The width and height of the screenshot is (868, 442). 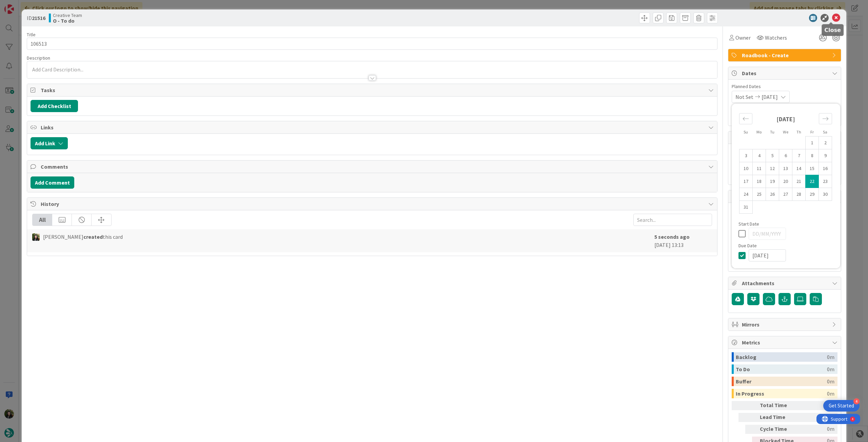 I want to click on td: Choose Friday, 01/Aug/2025 12:00 as your check-in date. It’s available., so click(x=812, y=143).